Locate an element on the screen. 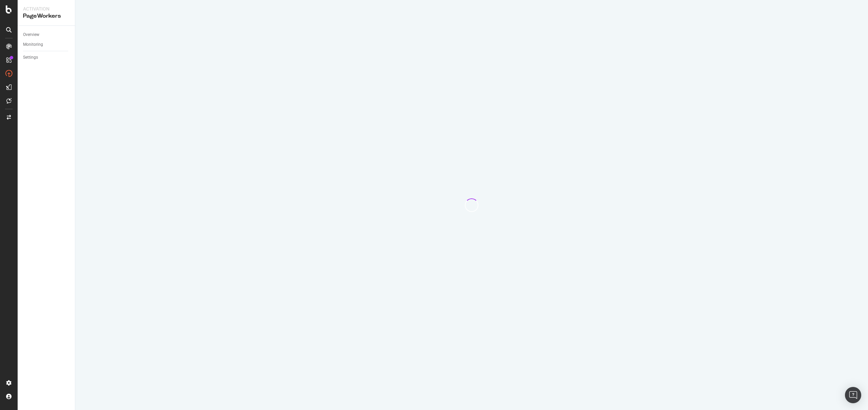 Image resolution: width=868 pixels, height=410 pixels. a: Overview is located at coordinates (46, 35).